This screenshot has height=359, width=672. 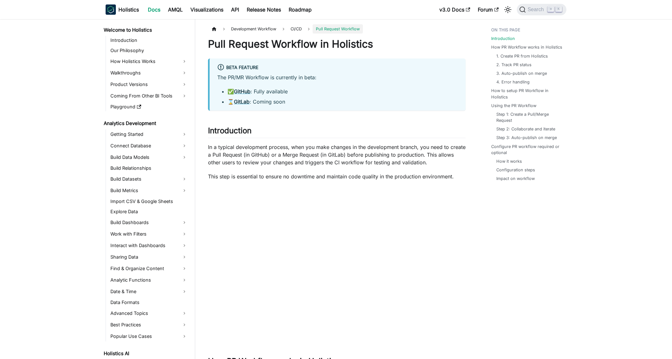 What do you see at coordinates (122, 10) in the screenshot?
I see `a: HolisticsHolistics` at bounding box center [122, 10].